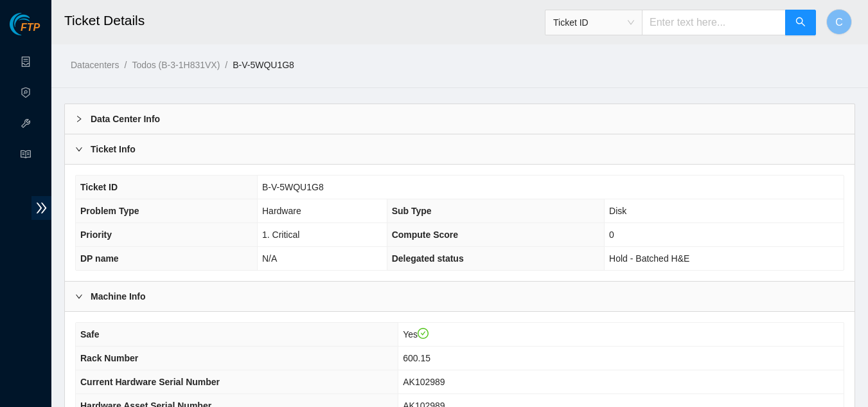 This screenshot has width=868, height=407. Describe the element at coordinates (293, 187) in the screenshot. I see `span: B-V-5WQU1G8` at that location.